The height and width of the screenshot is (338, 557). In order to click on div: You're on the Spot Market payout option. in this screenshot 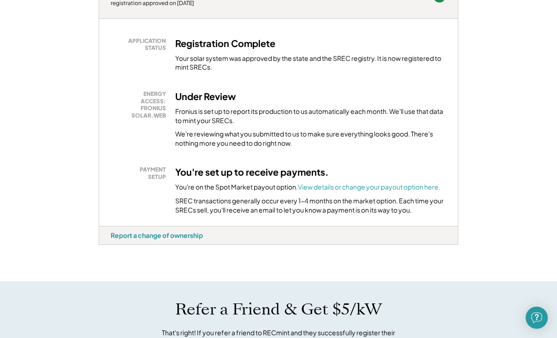, I will do `click(308, 187)`.